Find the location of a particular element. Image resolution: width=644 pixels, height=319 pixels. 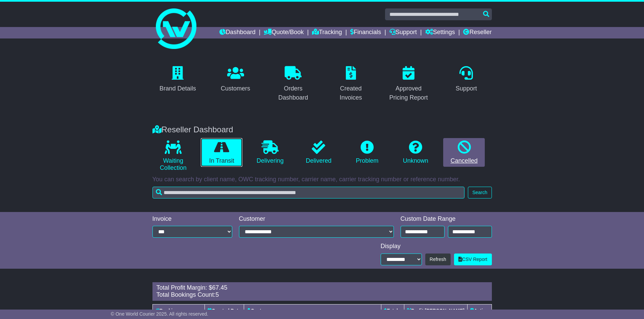

div: Total Profit Margin: $ is located at coordinates (322, 288).